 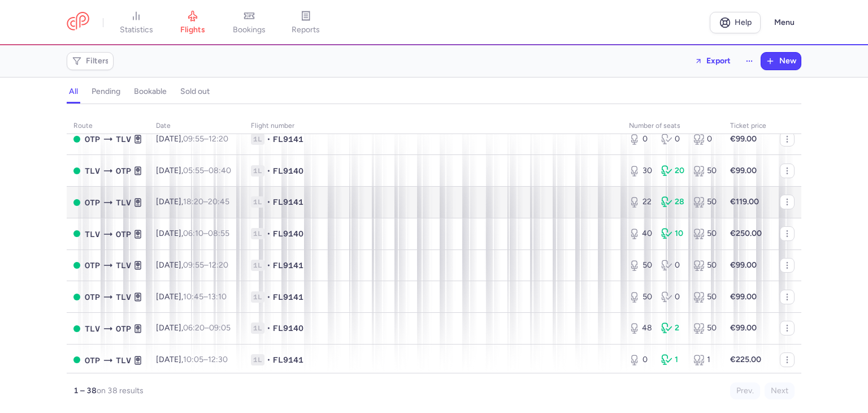 What do you see at coordinates (784, 23) in the screenshot?
I see `button: Menu` at bounding box center [784, 23].